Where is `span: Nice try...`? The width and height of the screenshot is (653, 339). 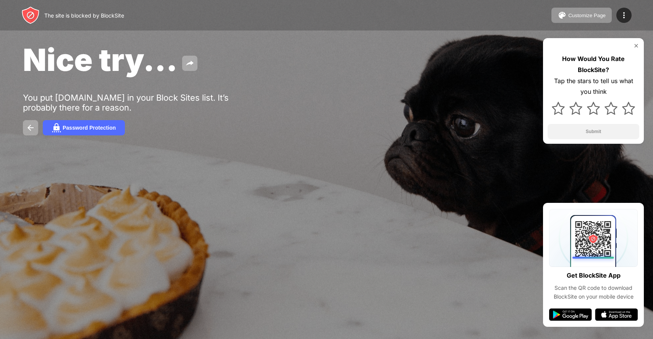 span: Nice try... is located at coordinates (100, 60).